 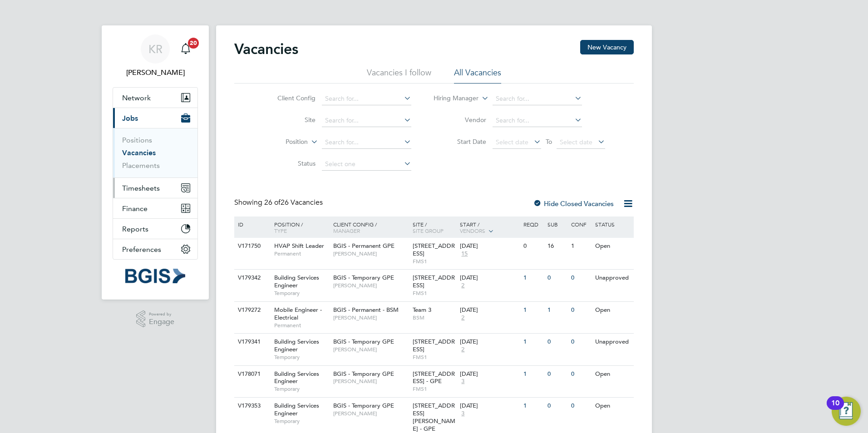 What do you see at coordinates (607, 47) in the screenshot?
I see `button: New Vacancy` at bounding box center [607, 47].